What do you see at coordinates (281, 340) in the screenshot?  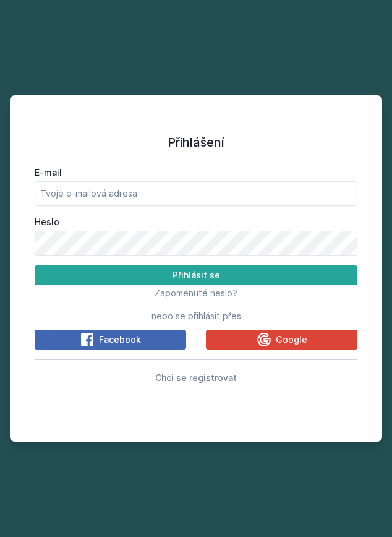 I see `button: Google` at bounding box center [281, 340].